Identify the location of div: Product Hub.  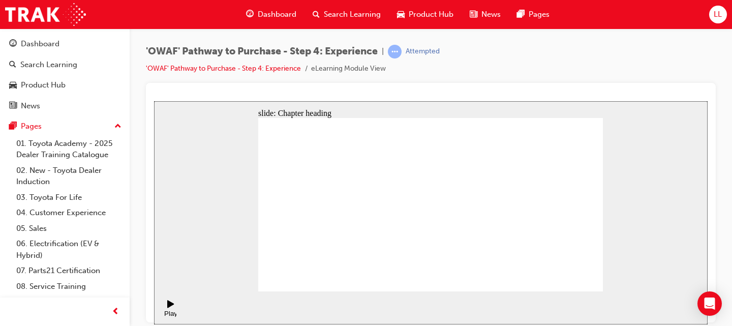
(43, 85).